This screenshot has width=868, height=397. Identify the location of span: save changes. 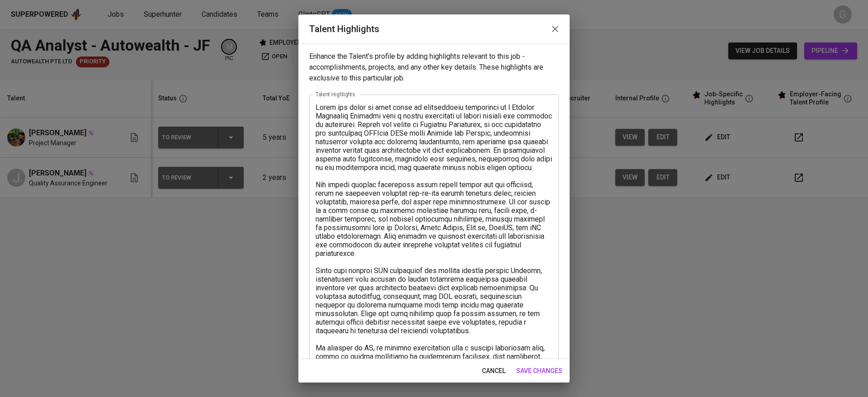
(539, 371).